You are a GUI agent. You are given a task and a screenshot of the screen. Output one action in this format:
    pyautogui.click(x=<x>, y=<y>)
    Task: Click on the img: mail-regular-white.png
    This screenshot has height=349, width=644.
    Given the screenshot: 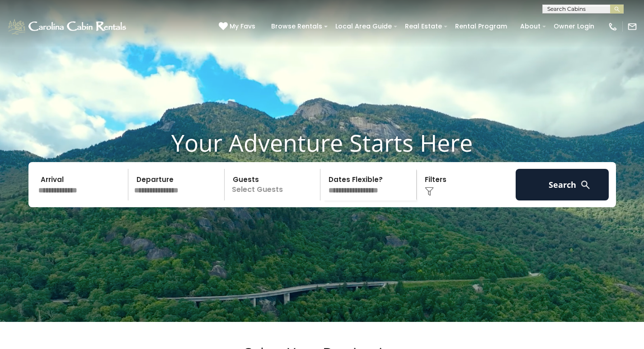 What is the action you would take?
    pyautogui.click(x=632, y=27)
    